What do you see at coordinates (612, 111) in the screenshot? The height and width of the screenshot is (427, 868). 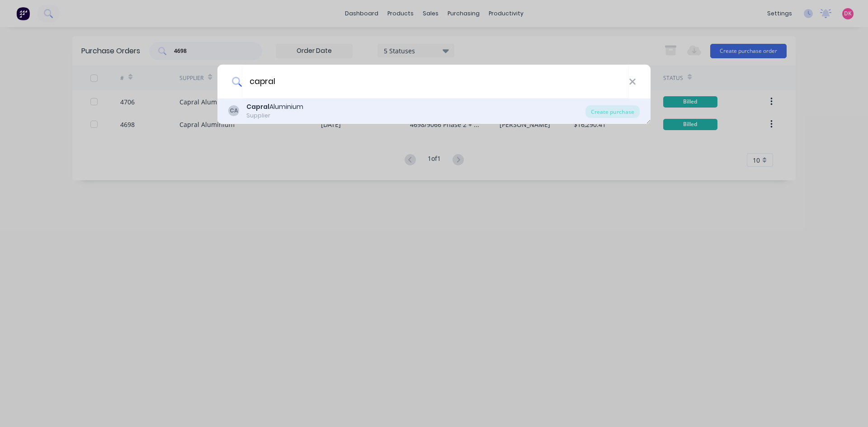 I see `div: Create purchase` at bounding box center [612, 111].